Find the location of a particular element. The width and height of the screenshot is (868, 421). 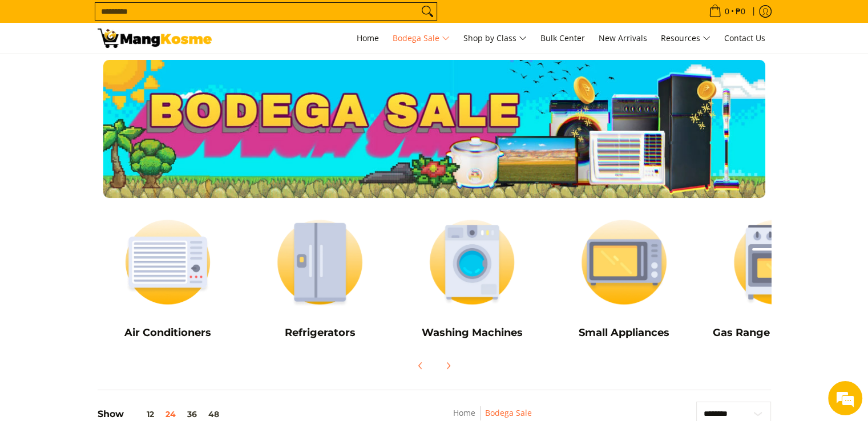

a: Small Appliances Small Appliances is located at coordinates (624, 279).